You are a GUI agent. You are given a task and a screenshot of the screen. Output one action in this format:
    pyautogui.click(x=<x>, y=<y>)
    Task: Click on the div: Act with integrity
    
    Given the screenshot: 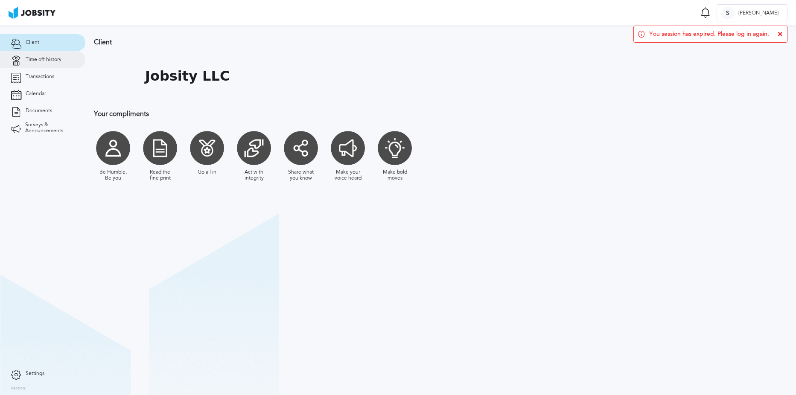 What is the action you would take?
    pyautogui.click(x=254, y=175)
    